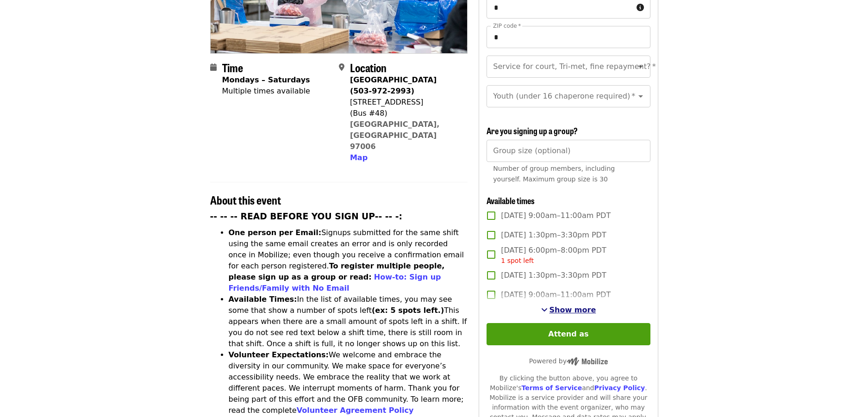 This screenshot has width=868, height=417. What do you see at coordinates (507, 26) in the screenshot?
I see `label: ZIP code` at bounding box center [507, 26].